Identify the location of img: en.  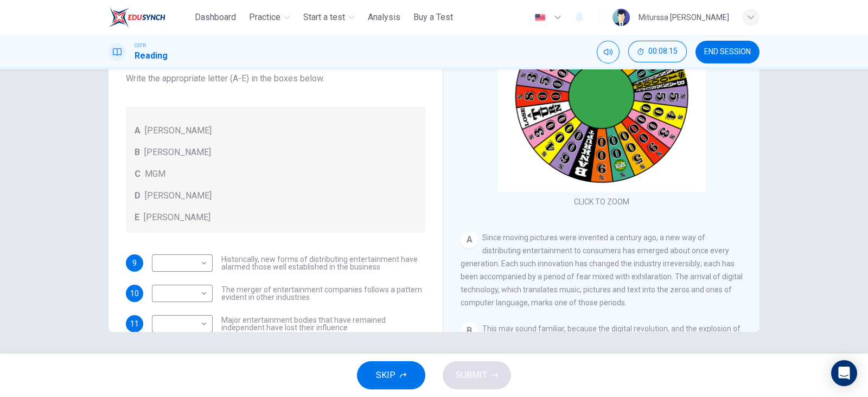
(540, 17).